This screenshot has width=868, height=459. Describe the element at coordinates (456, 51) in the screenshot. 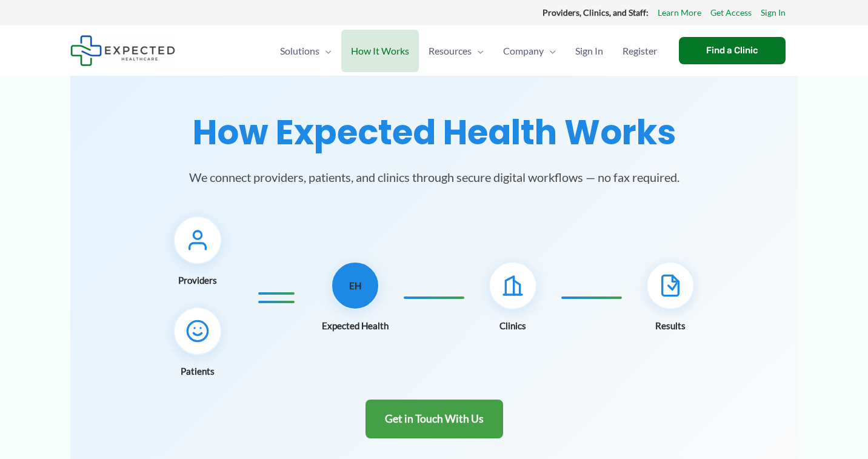

I see `a: ResourcesMenu Toggle` at that location.